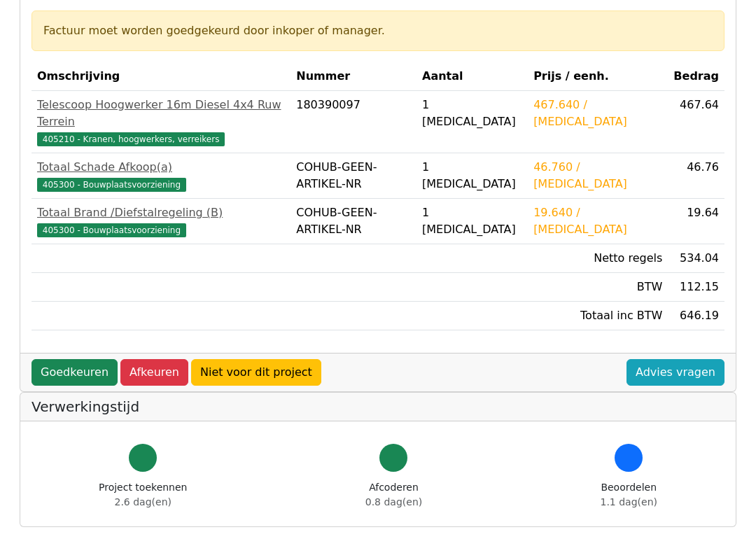 Image resolution: width=756 pixels, height=539 pixels. I want to click on span: 0.8 dag(en), so click(393, 503).